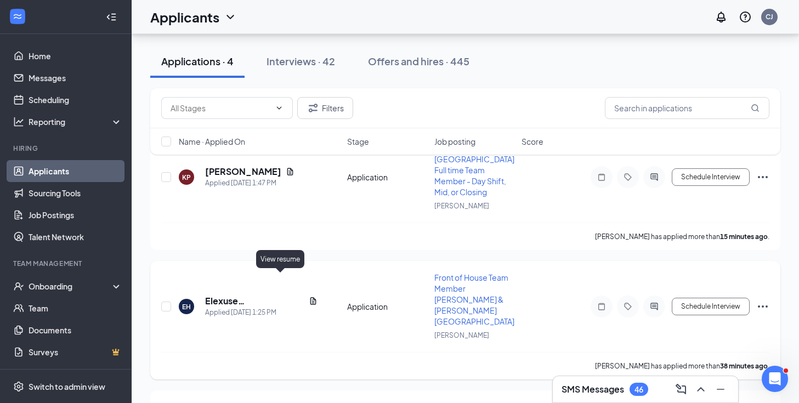 Image resolution: width=799 pixels, height=403 pixels. What do you see at coordinates (744, 236) in the screenshot?
I see `b: 15 minutes ago` at bounding box center [744, 236].